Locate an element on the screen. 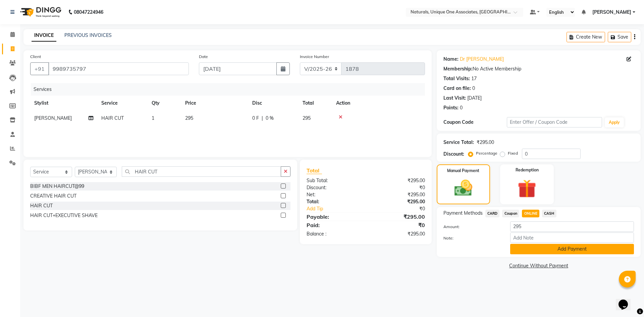 This screenshot has width=644, height=317. span: Payment Methods is located at coordinates (462, 213).